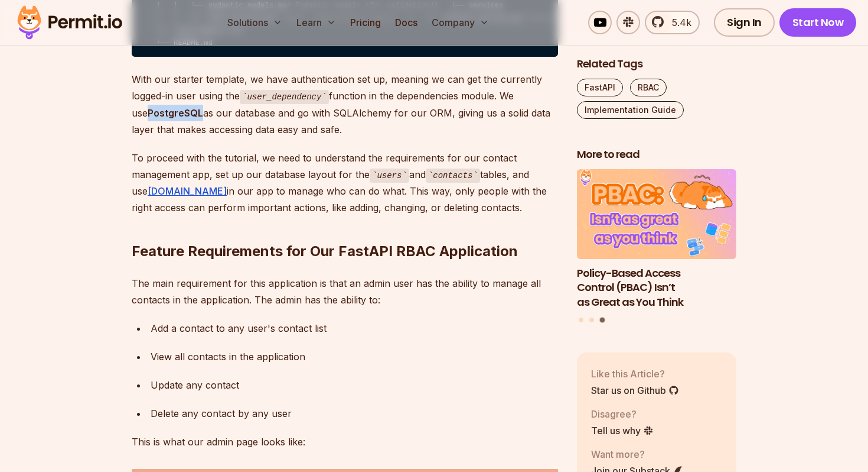  I want to click on h2: More to read, so click(657, 154).